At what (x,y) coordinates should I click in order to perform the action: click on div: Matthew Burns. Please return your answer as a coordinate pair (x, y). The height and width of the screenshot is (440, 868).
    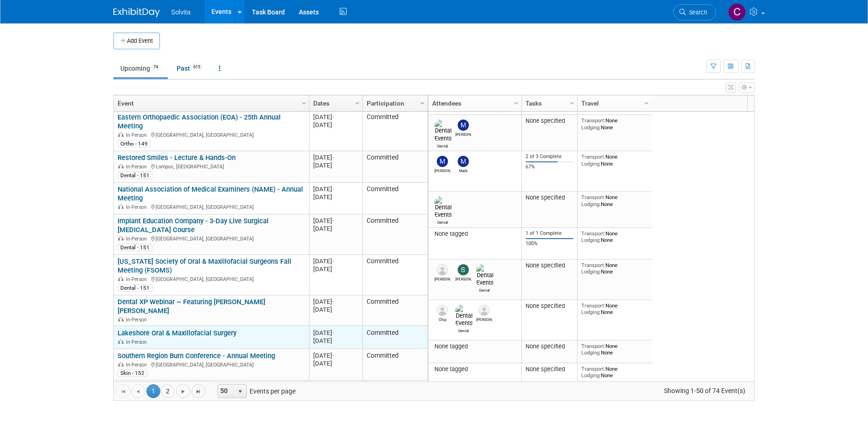
    Looking at the image, I should click on (464, 133).